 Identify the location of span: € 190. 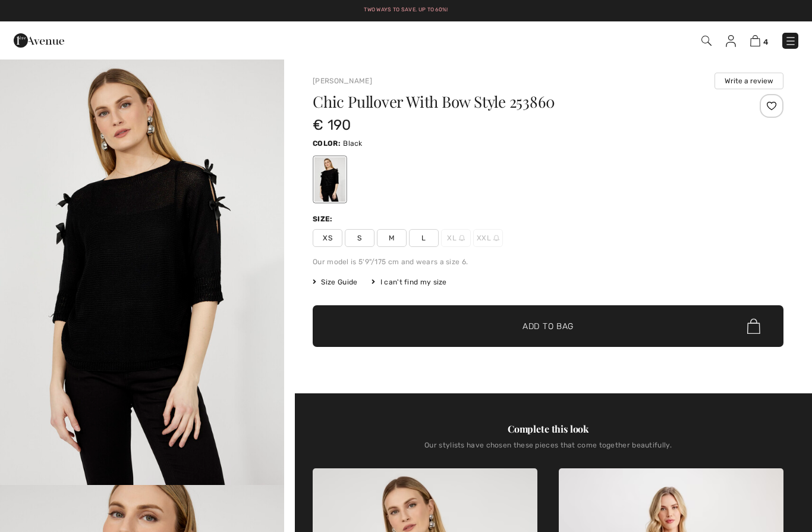
(332, 125).